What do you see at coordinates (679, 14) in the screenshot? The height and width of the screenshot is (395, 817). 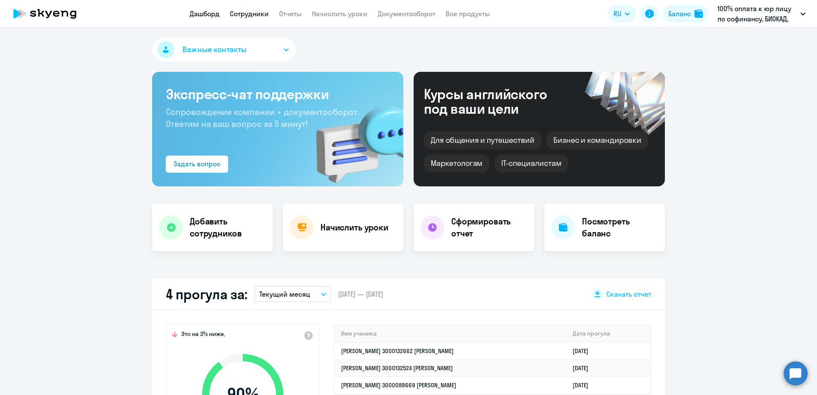 I see `div: Баланс` at bounding box center [679, 14].